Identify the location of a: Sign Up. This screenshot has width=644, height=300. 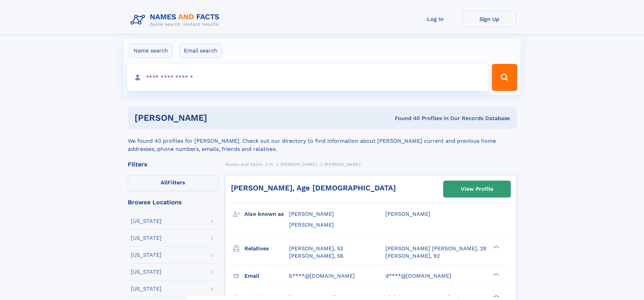
(489, 19).